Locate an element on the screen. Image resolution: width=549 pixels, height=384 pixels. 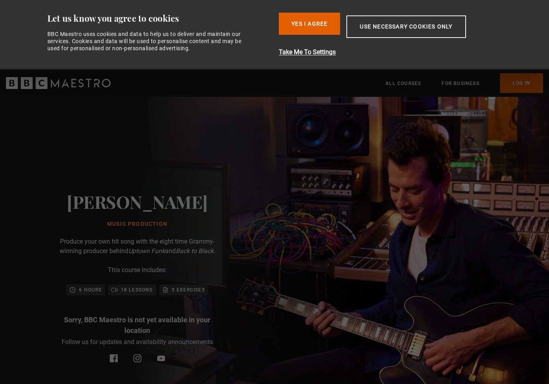
p: 9 exercises is located at coordinates (188, 290).